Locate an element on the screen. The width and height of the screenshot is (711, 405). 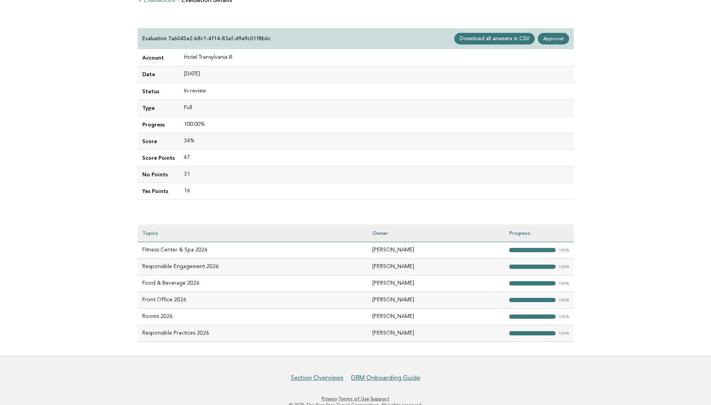
td: 34% is located at coordinates (376, 141).